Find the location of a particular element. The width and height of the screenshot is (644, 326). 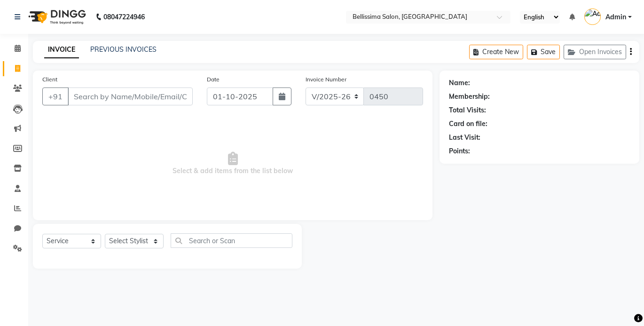

div: Name: is located at coordinates (459, 83).